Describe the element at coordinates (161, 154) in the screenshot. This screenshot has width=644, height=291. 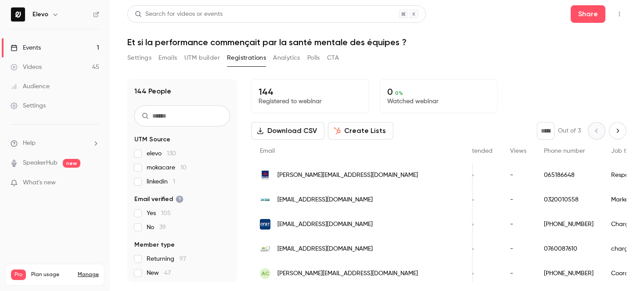
I see `span: elevo` at that location.